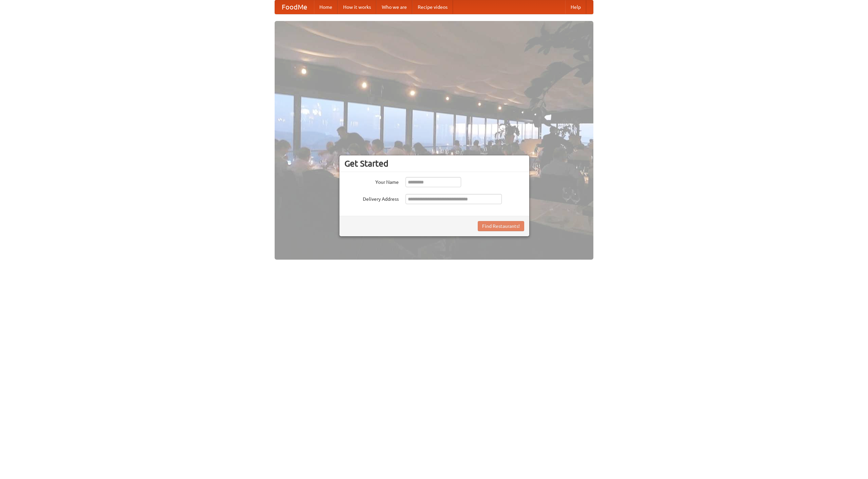 The width and height of the screenshot is (868, 479). I want to click on label: Your Name, so click(371, 181).